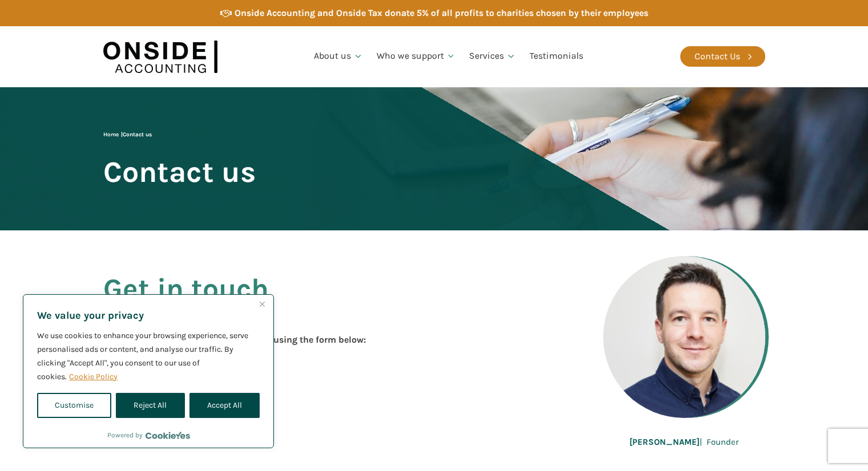  I want to click on button: Close, so click(262, 304).